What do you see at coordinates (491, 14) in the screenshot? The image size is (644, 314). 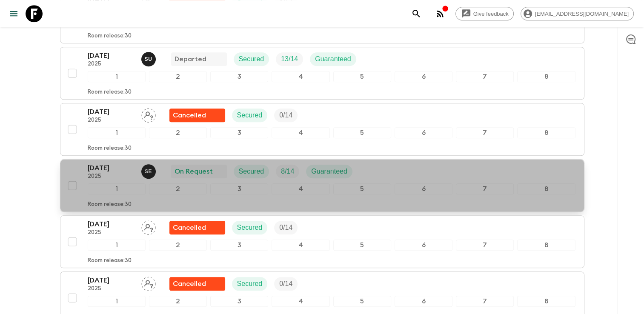 I see `span: Give feedback` at bounding box center [491, 14].